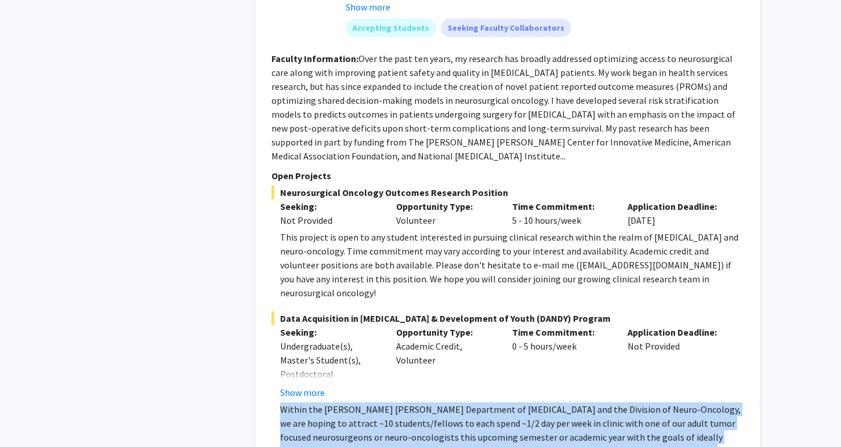 This screenshot has height=447, width=841. What do you see at coordinates (391, 28) in the screenshot?
I see `mat-chip: Accepting Students` at bounding box center [391, 28].